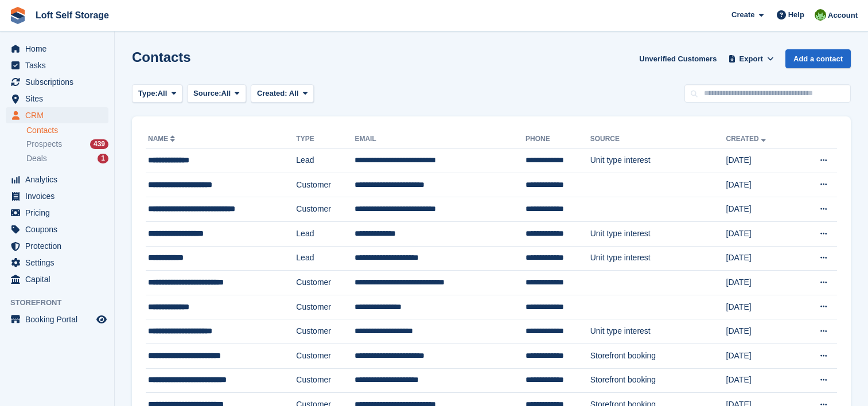 This screenshot has width=868, height=406. What do you see at coordinates (743, 15) in the screenshot?
I see `span: Create` at bounding box center [743, 15].